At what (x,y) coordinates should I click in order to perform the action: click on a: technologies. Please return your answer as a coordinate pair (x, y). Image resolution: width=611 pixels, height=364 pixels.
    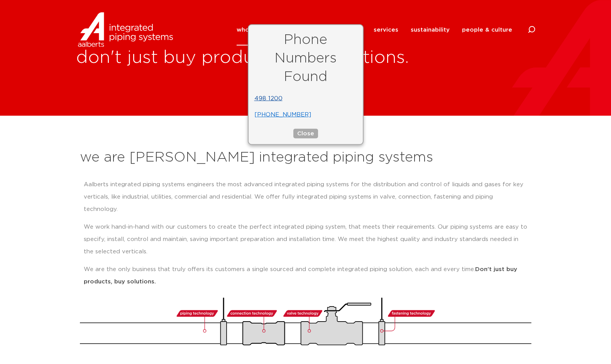
    Looking at the image, I should click on (342, 29).